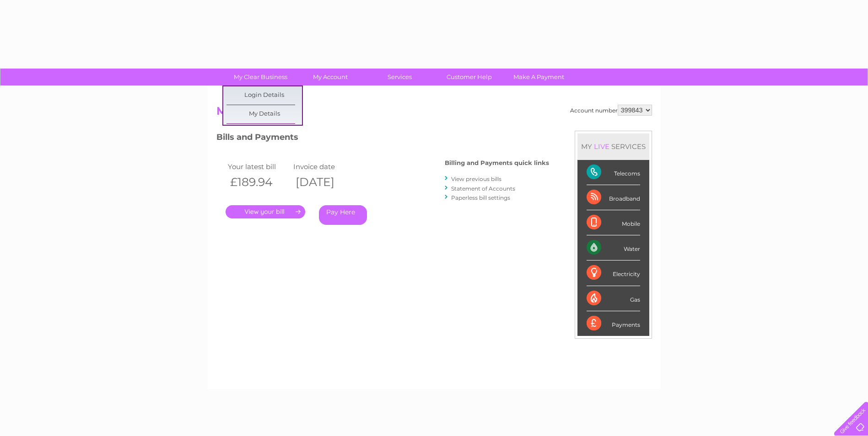 Image resolution: width=868 pixels, height=436 pixels. What do you see at coordinates (497, 163) in the screenshot?
I see `h4: Billing and Payments quick links` at bounding box center [497, 163].